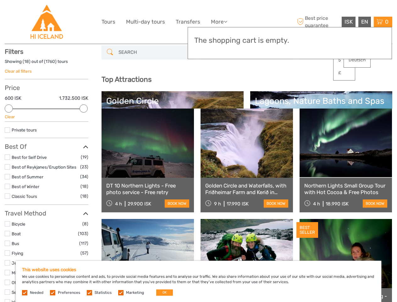 This screenshot has height=302, width=397. I want to click on a: DT 10 Northern Lights - Free photo service - Free retry, so click(148, 189).